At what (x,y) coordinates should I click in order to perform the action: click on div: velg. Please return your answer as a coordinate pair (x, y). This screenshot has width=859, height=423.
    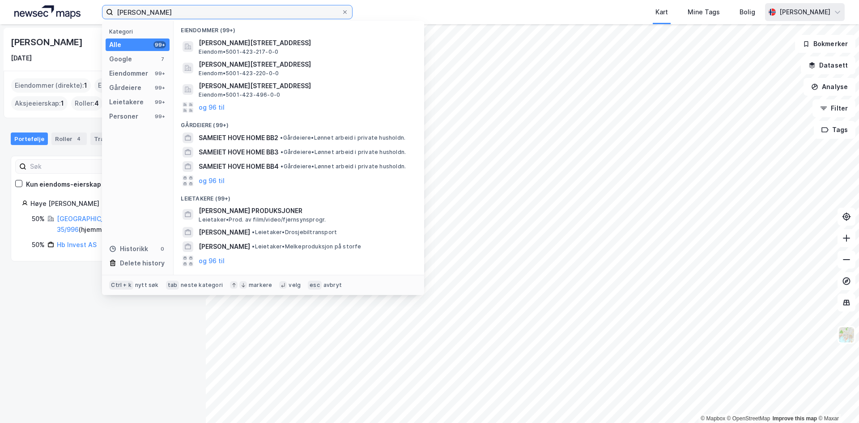
    Looking at the image, I should click on (294, 285).